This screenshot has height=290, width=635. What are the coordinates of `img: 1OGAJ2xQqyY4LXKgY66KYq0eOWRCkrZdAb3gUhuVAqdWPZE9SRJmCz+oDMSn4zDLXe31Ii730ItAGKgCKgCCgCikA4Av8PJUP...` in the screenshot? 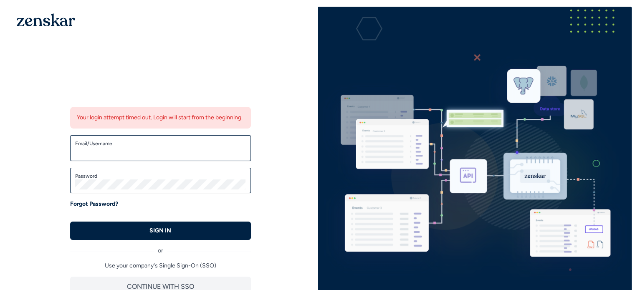 It's located at (46, 20).